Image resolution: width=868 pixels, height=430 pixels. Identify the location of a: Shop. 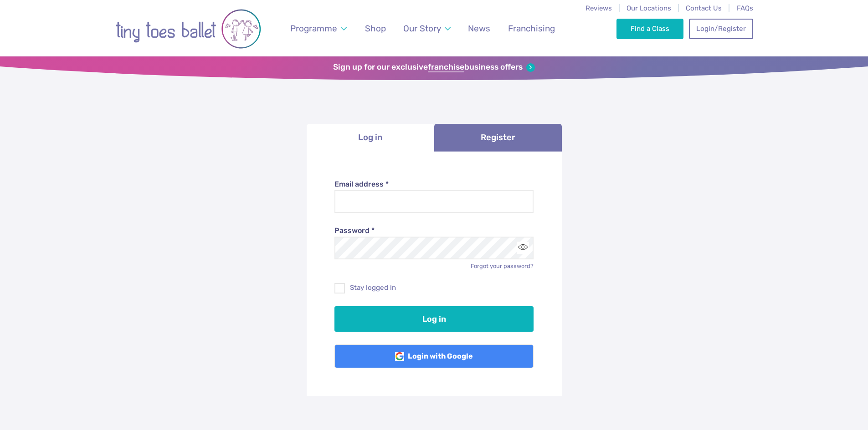
(375, 29).